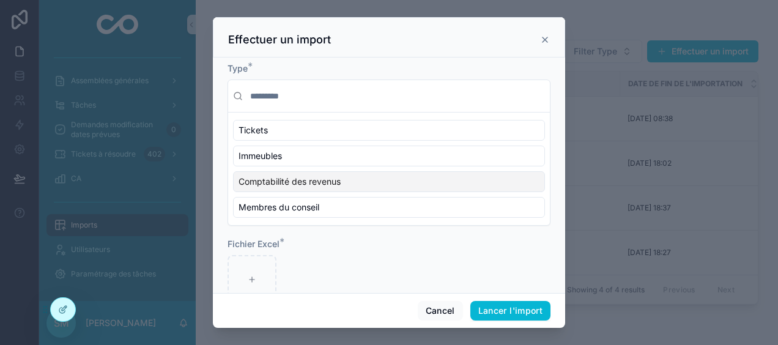  What do you see at coordinates (237, 68) in the screenshot?
I see `span: Type` at bounding box center [237, 68].